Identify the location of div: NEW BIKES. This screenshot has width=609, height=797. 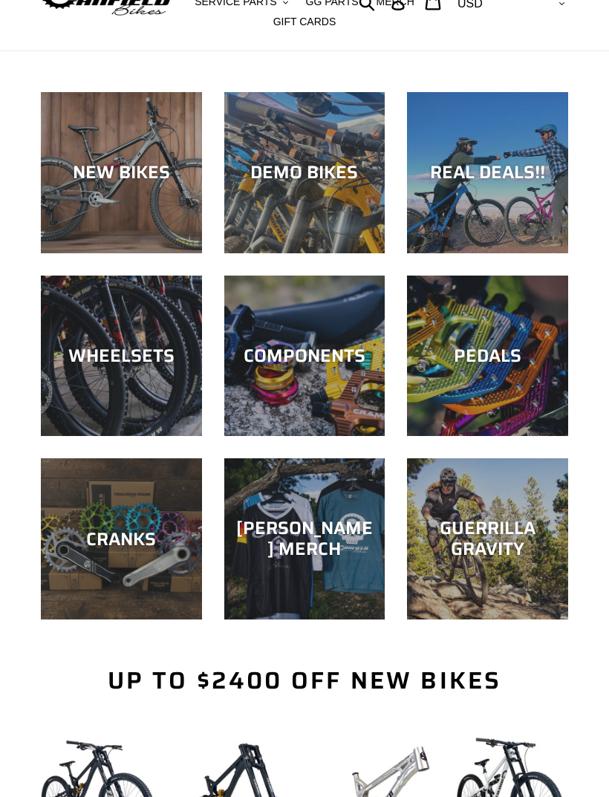
(121, 172).